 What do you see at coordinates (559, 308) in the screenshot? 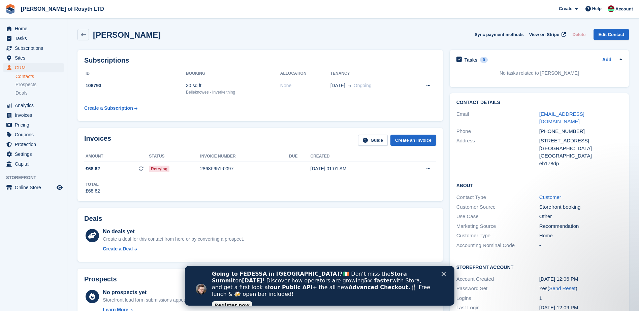
I see `time: 2025-09-18 11:09:26 UTC` at bounding box center [559, 308].